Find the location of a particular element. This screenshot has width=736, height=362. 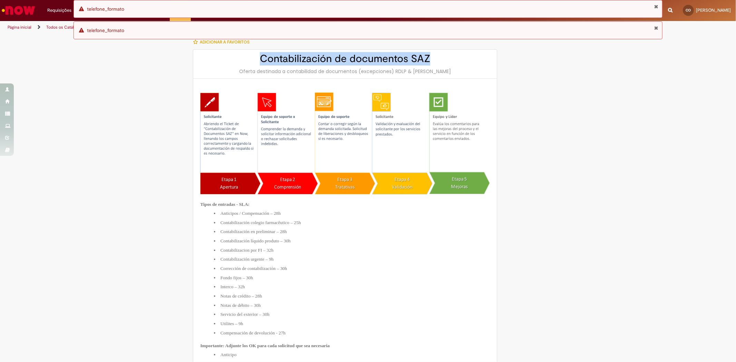

span: CO is located at coordinates (688, 10).